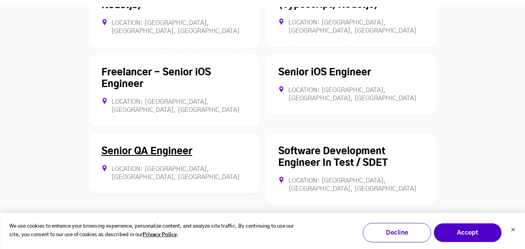 The image size is (525, 249). I want to click on a: Senior iOS Engineer, so click(325, 73).